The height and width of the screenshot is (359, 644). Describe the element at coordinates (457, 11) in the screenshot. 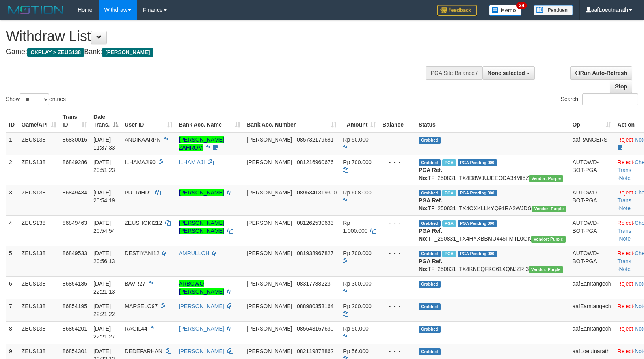

I see `img: Feedback.jpg` at that location.